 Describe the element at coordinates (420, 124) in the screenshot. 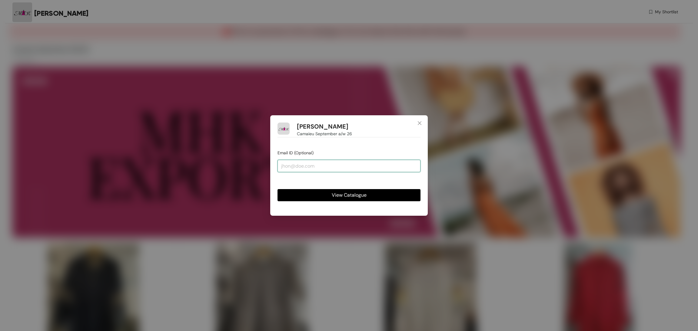

I see `button: Close` at that location.